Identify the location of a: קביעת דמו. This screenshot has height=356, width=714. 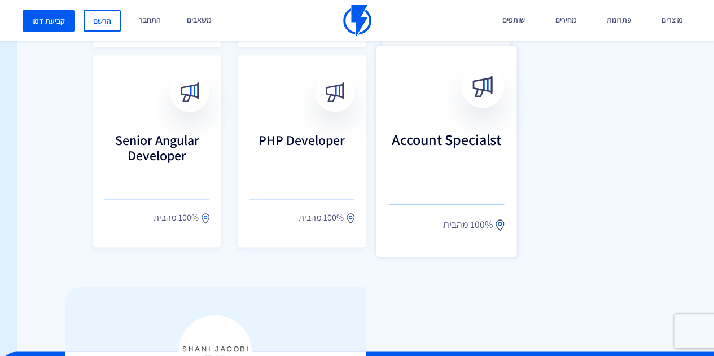
(49, 21).